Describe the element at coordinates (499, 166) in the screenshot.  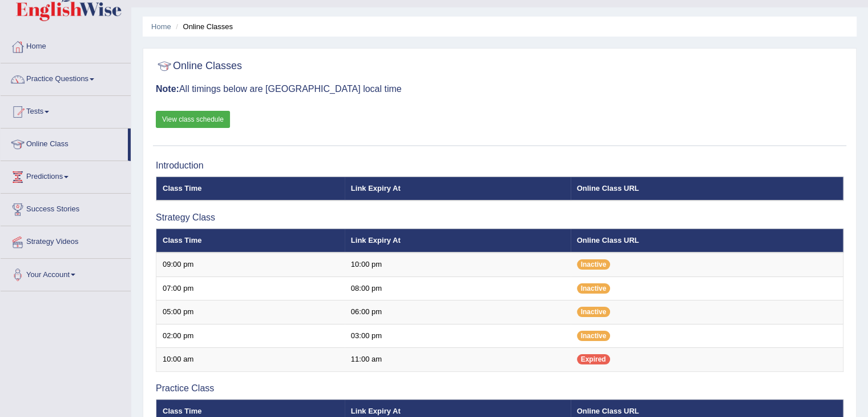
I see `h3: Introduction` at that location.